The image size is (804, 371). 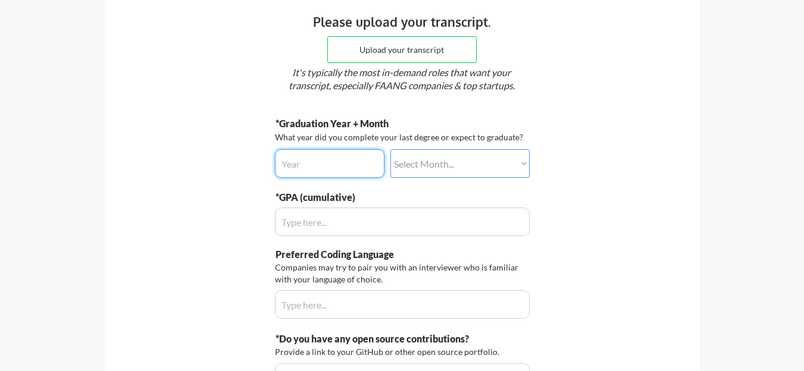 What do you see at coordinates (401, 273) in the screenshot?
I see `div: Companies may try to pair you with an interviewer who is familiar with your language of choice.` at bounding box center [401, 273].